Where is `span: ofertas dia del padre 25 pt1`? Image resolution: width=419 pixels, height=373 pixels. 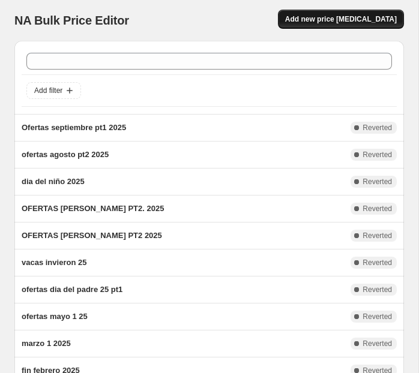 span: ofertas dia del padre 25 pt1 is located at coordinates (72, 289).